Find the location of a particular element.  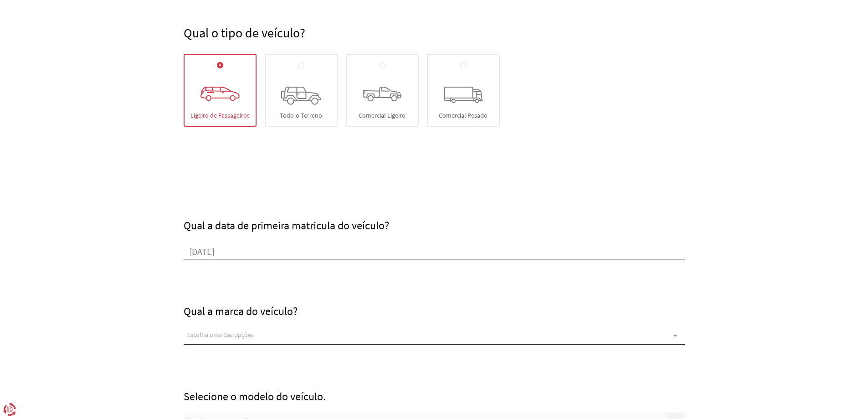

label: Qual a data de primeira matricula do veículo? is located at coordinates (286, 226).